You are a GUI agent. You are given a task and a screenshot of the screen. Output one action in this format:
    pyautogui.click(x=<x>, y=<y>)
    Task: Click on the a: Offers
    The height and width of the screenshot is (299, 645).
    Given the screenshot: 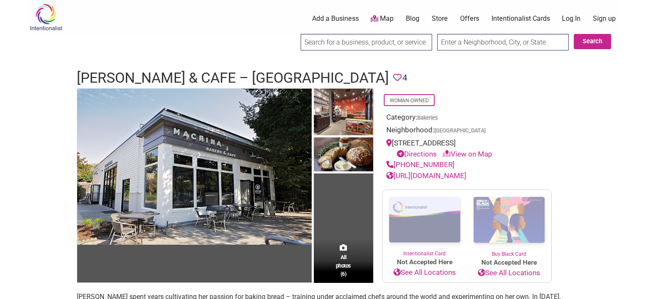 What is the action you would take?
    pyautogui.click(x=470, y=19)
    